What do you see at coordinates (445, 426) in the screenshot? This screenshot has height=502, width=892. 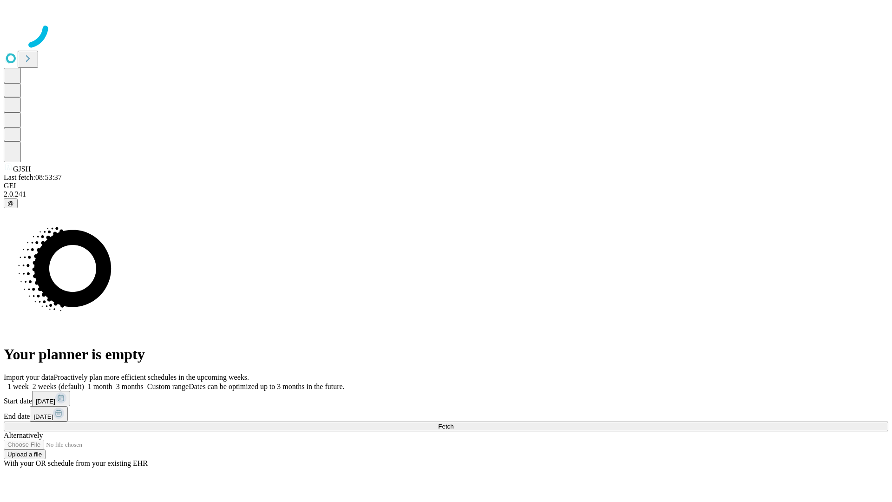 I see `span: Fetch` at bounding box center [445, 426].